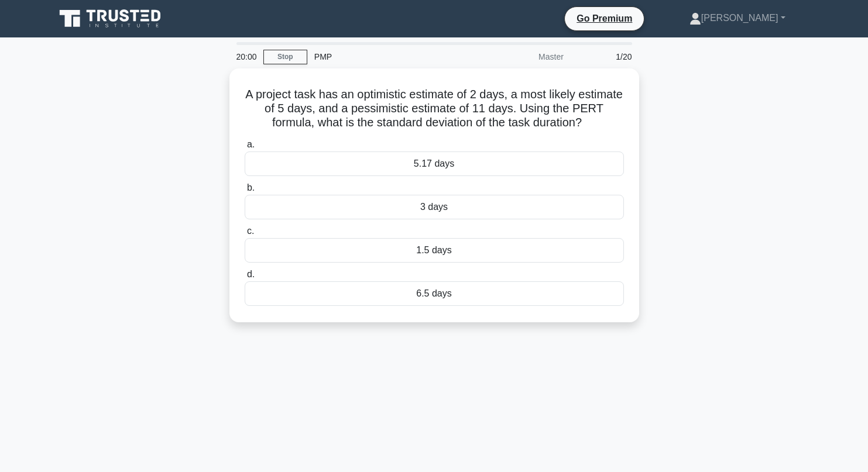  Describe the element at coordinates (246, 57) in the screenshot. I see `div: 20:00` at that location.